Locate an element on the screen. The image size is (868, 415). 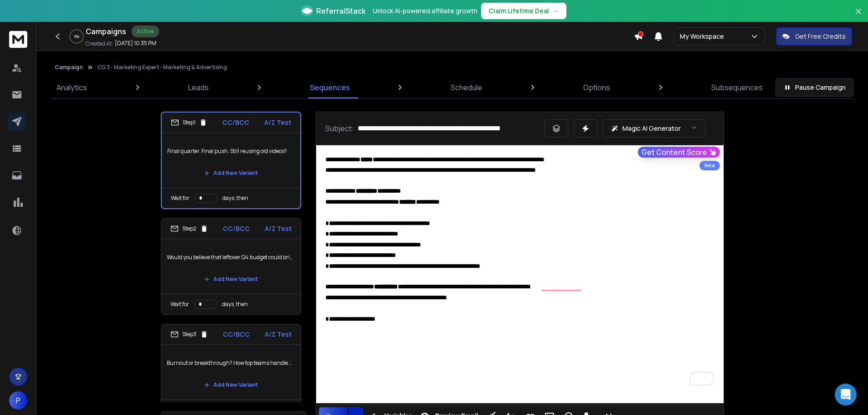
div: Active is located at coordinates (146, 31).